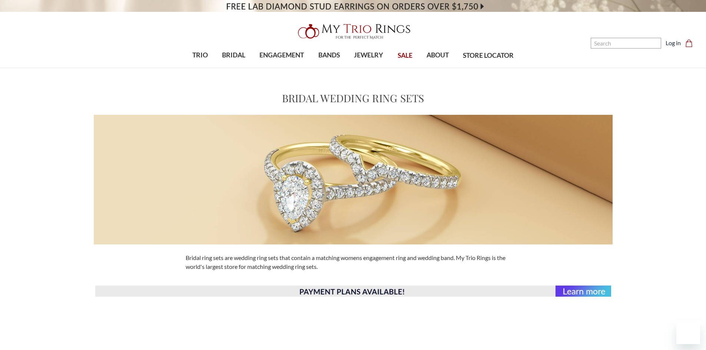 This screenshot has height=350, width=706. I want to click on a: Cart with 0 items, so click(692, 43).